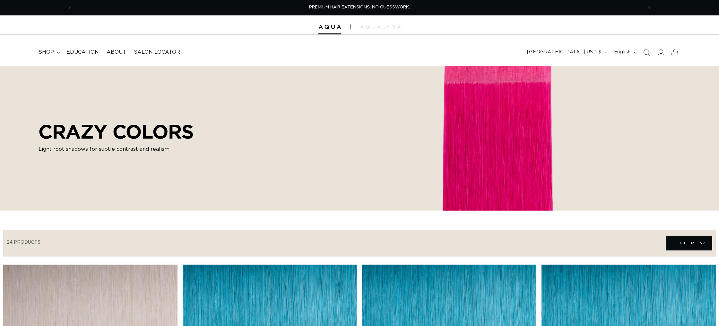 This screenshot has width=719, height=326. Describe the element at coordinates (330, 27) in the screenshot. I see `img: Aqua Hair Extensions` at that location.